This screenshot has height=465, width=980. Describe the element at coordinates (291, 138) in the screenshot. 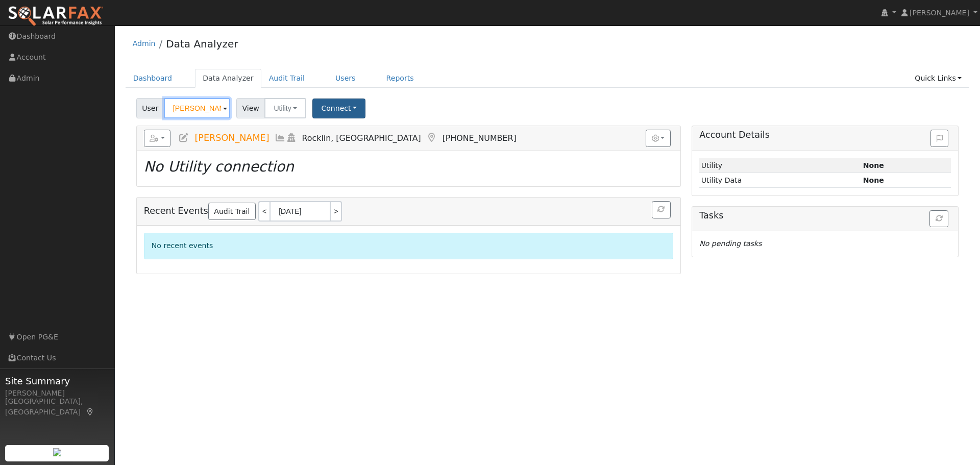

I see `a: Login As (last Never)` at that location.